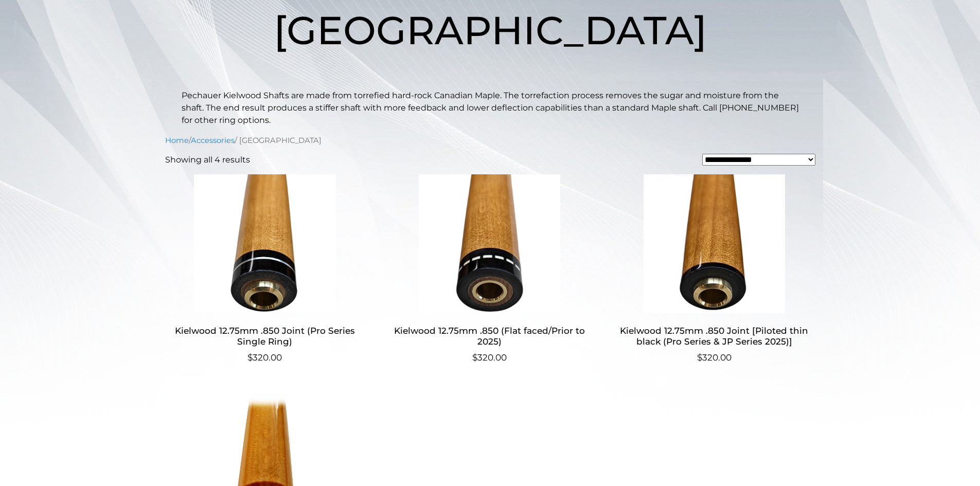  I want to click on img: Kielwood 12.75mm .850 Joint [Piloted thin black (Pro Series & JP Series 2025)], so click(714, 244).